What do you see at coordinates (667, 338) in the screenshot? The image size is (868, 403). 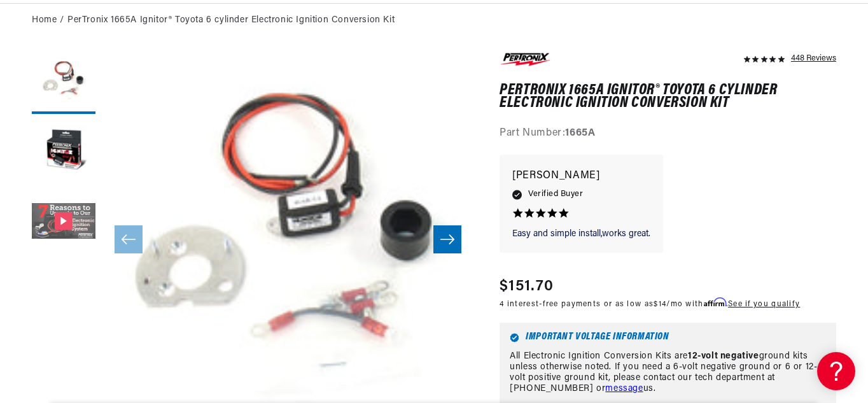 I see `h6: Important Voltage Information` at bounding box center [667, 338].